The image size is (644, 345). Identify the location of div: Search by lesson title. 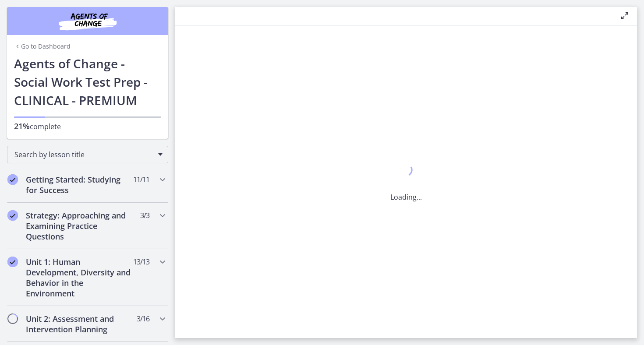
(87, 154).